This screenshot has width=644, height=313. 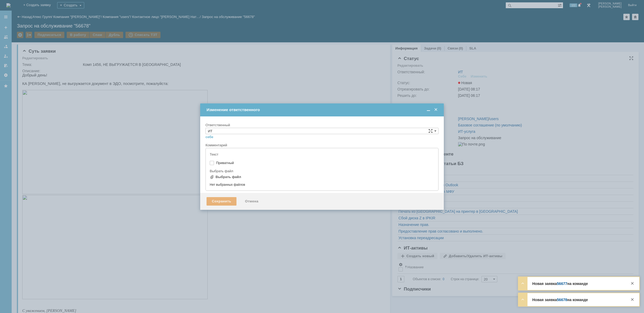 I want to click on div: Комментарий, so click(x=322, y=146).